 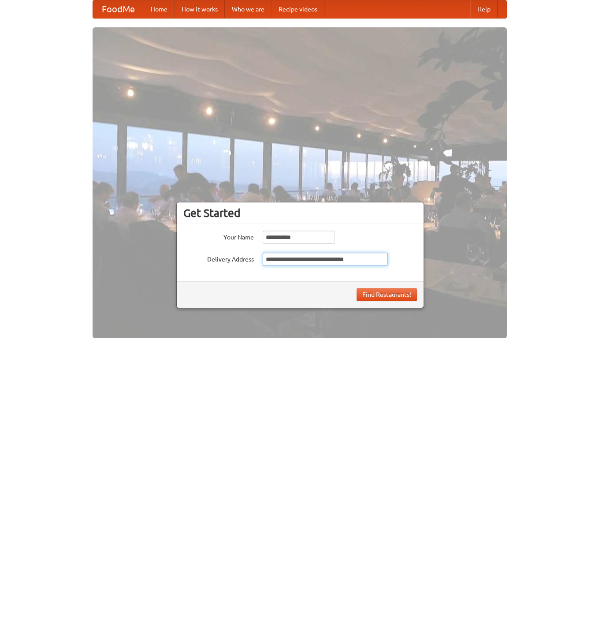 I want to click on a: Home, so click(x=159, y=9).